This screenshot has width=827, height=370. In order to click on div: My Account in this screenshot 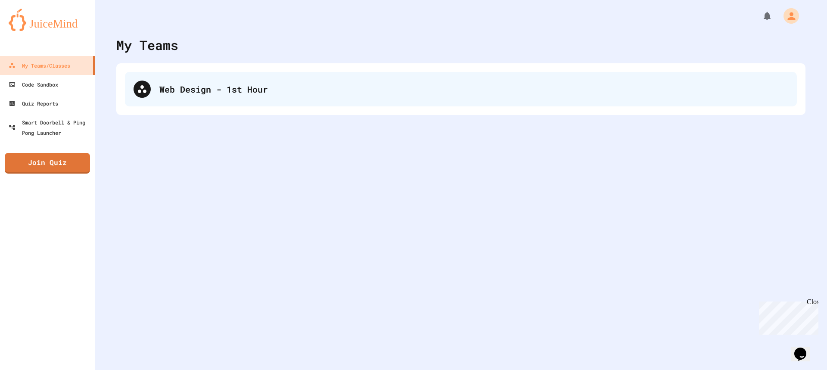, I will do `click(788, 16)`.